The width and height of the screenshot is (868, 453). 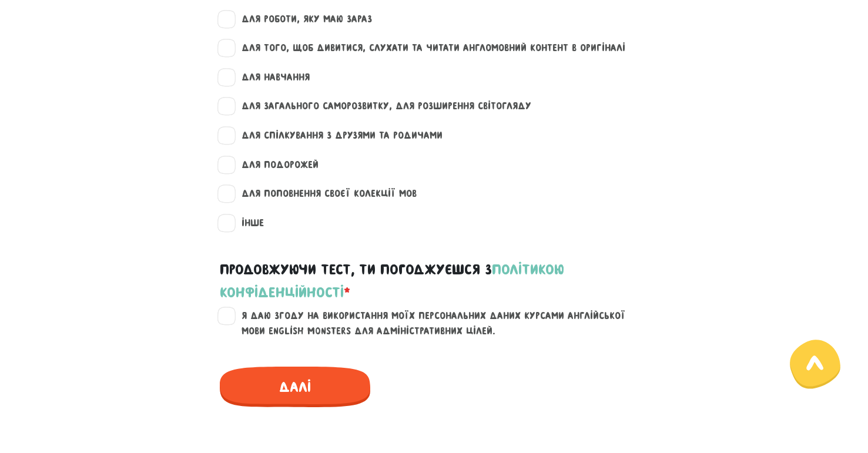 I want to click on label: для навчання, so click(x=270, y=78).